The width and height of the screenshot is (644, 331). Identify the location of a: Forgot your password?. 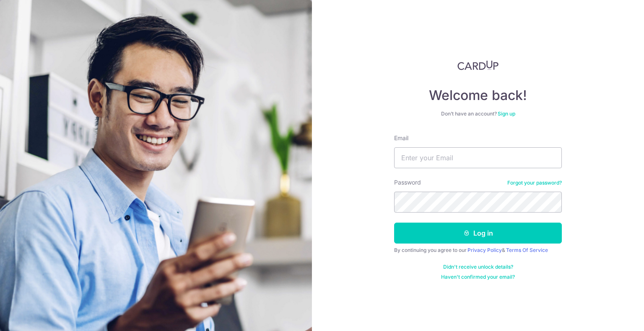
(535, 183).